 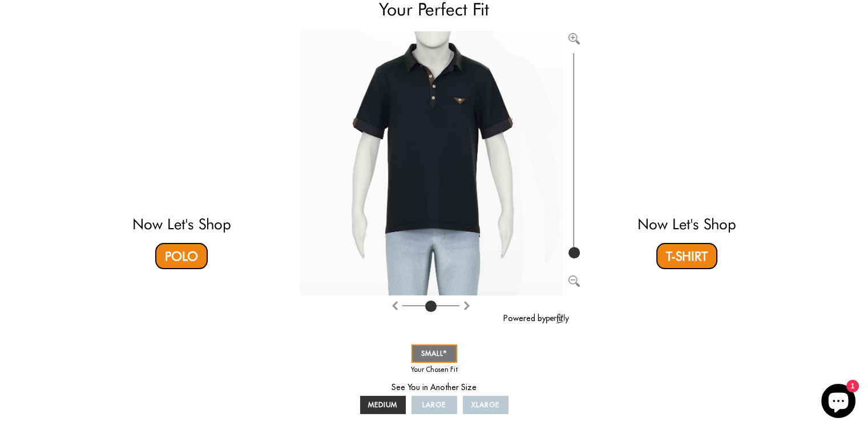 I want to click on img: Zoom in, so click(x=574, y=39).